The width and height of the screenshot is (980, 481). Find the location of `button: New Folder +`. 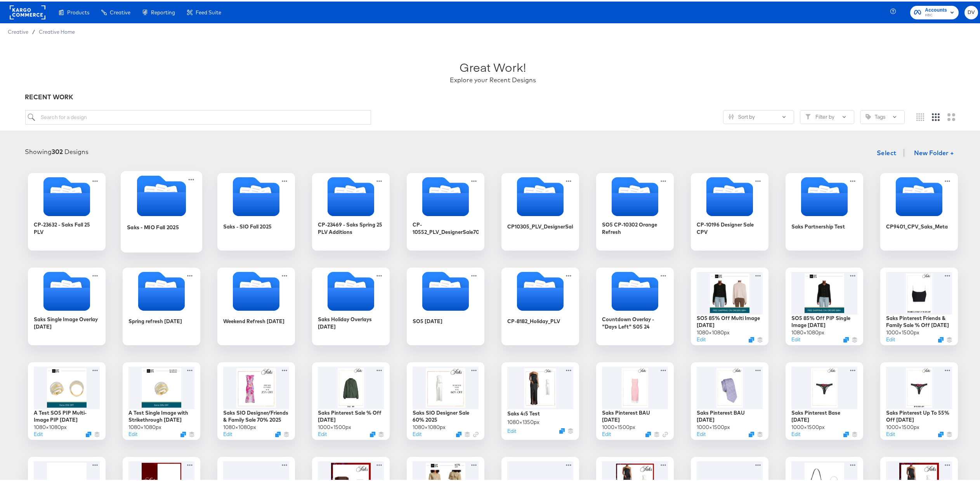

button: New Folder + is located at coordinates (934, 152).